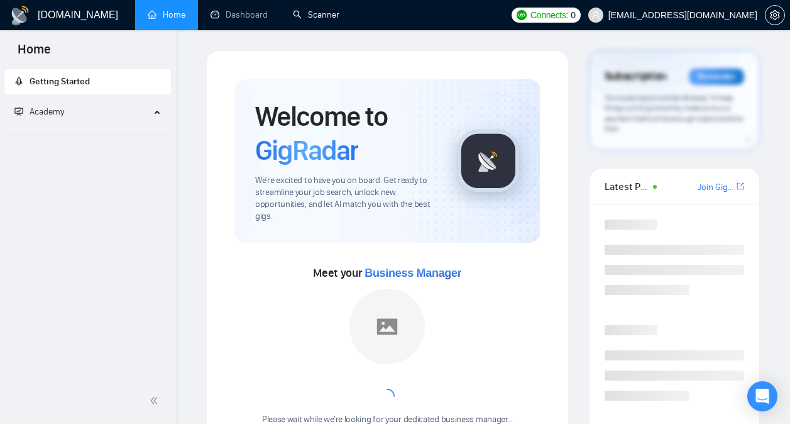  Describe the element at coordinates (413, 273) in the screenshot. I see `span: Business Manager` at that location.